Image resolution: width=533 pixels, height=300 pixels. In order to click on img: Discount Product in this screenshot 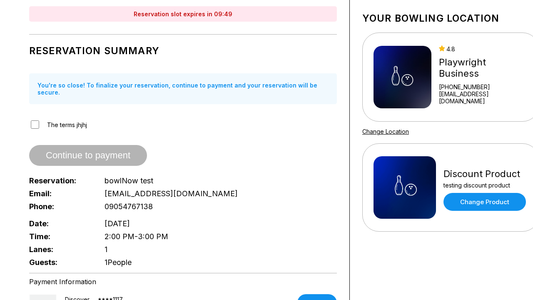, I will do `click(405, 187)`.